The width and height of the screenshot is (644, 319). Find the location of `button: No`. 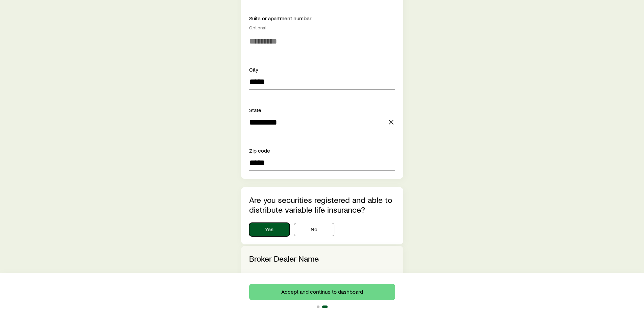

button: No is located at coordinates (314, 230).